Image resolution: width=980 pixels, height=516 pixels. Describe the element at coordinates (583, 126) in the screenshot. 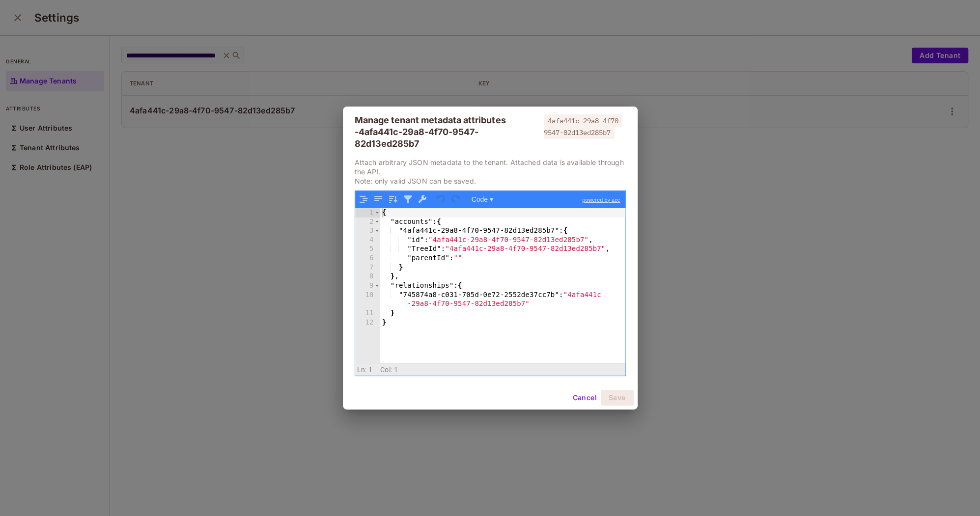

I see `span: 4afa441c-29a8-4f70-9547-82d13ed285b7` at that location.